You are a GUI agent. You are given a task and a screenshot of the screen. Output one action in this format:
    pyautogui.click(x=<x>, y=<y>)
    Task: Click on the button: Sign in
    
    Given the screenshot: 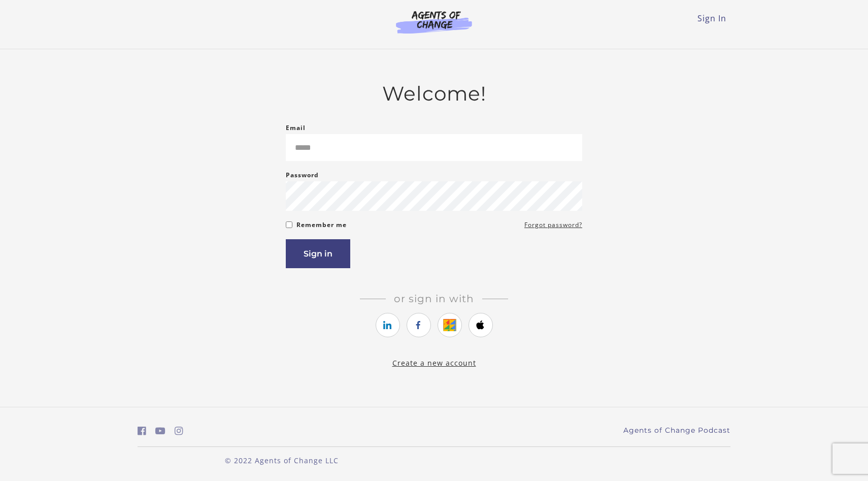 What is the action you would take?
    pyautogui.click(x=318, y=253)
    